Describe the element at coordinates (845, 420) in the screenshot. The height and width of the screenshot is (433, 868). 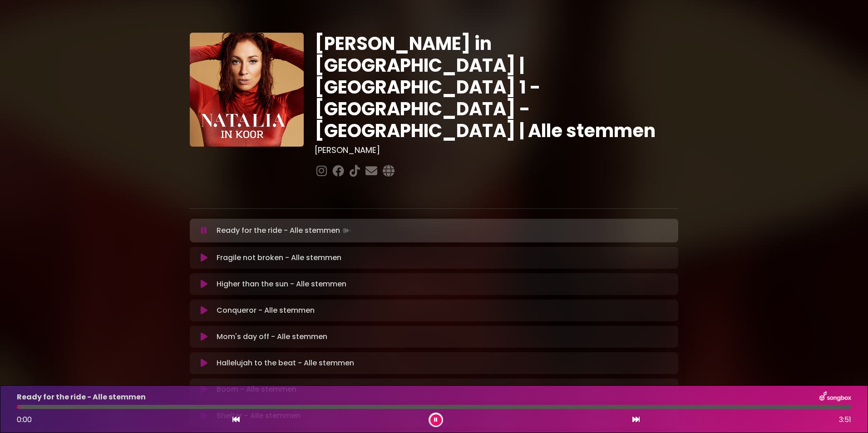
I see `span: 3:51` at that location.